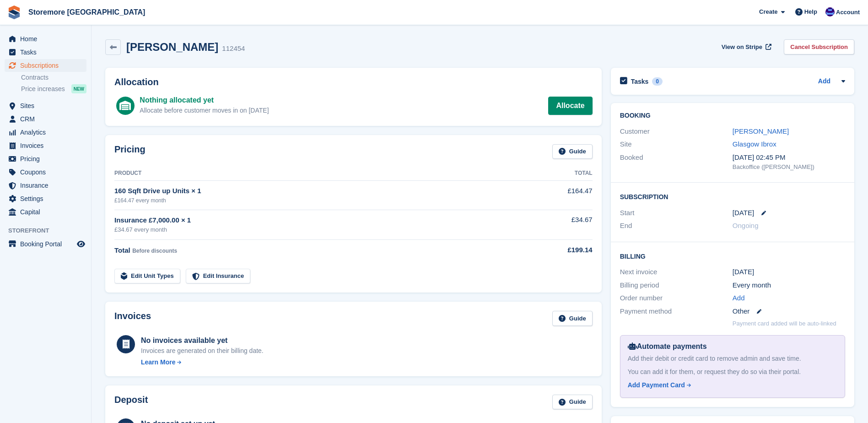 This screenshot has width=868, height=423. I want to click on div: 160 Sqft Drive up Units × 1, so click(316, 191).